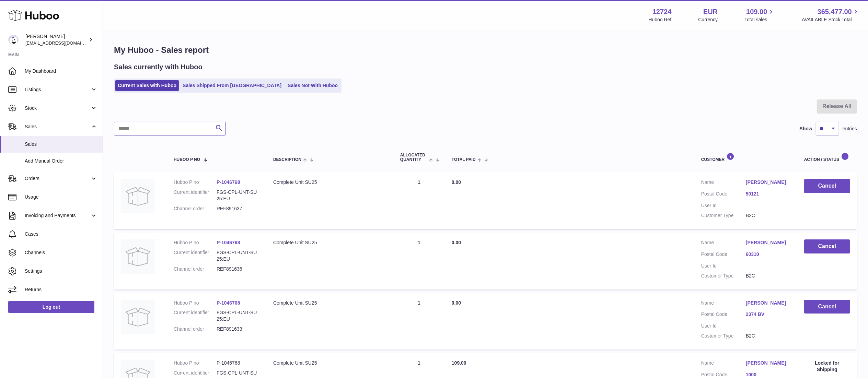  I want to click on span: Returns, so click(61, 290).